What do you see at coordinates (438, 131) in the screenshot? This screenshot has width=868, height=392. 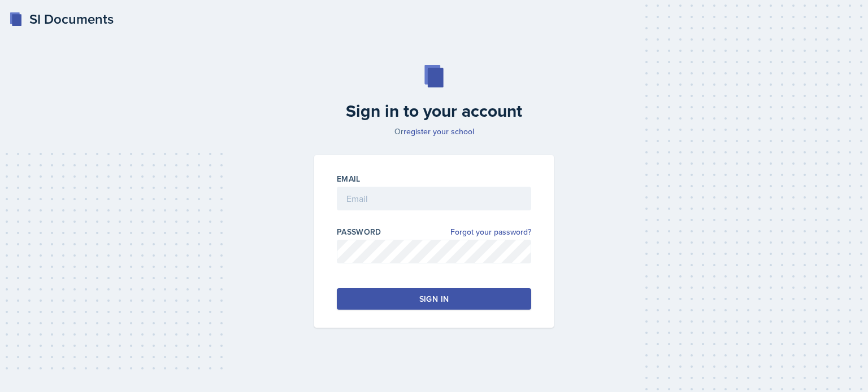 I see `a: register your school` at bounding box center [438, 131].